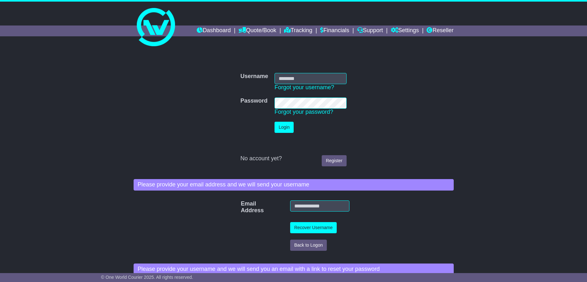  I want to click on button: Back to Logon, so click(309, 245).